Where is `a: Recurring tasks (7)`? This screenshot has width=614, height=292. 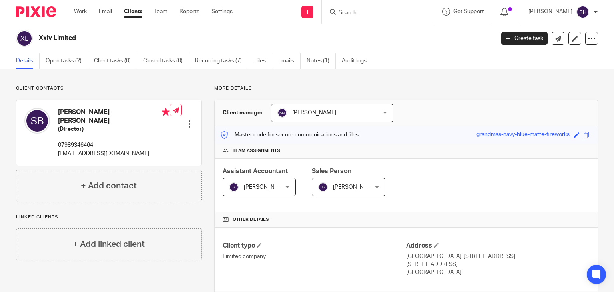
a: Recurring tasks (7) is located at coordinates (221, 61).